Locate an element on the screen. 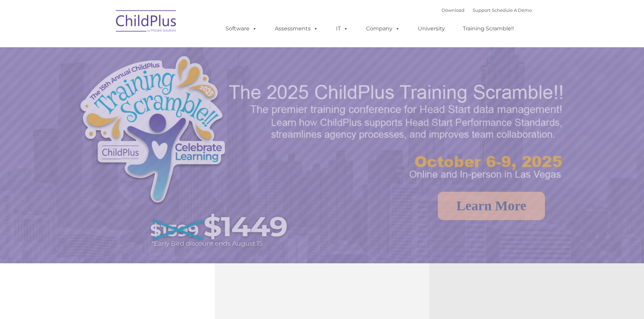  a: Company is located at coordinates (384, 29).